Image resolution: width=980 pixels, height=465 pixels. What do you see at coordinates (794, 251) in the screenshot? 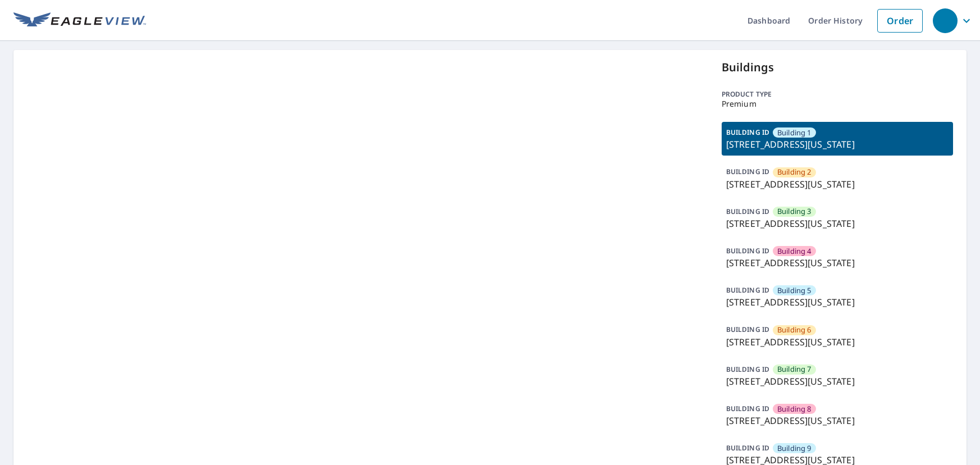
I see `span: Building 4` at bounding box center [794, 251].